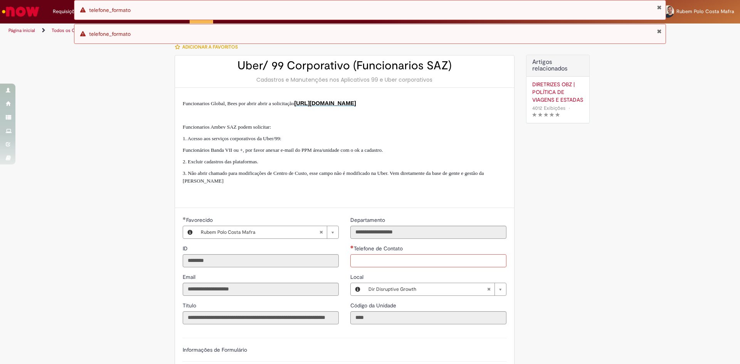 Image resolution: width=740 pixels, height=364 pixels. What do you see at coordinates (428, 232) in the screenshot?
I see `input: Departamento` at bounding box center [428, 232].